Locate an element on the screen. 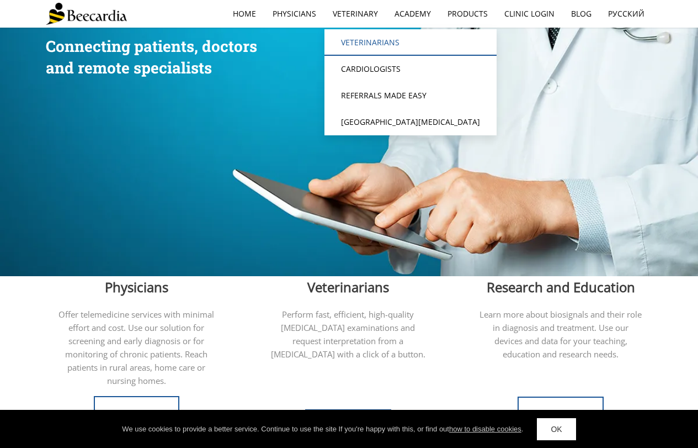 Image resolution: width=698 pixels, height=448 pixels. div: We use cookies to provide a better service. Continue to use the site If you're happy with this, o... is located at coordinates (322, 429).